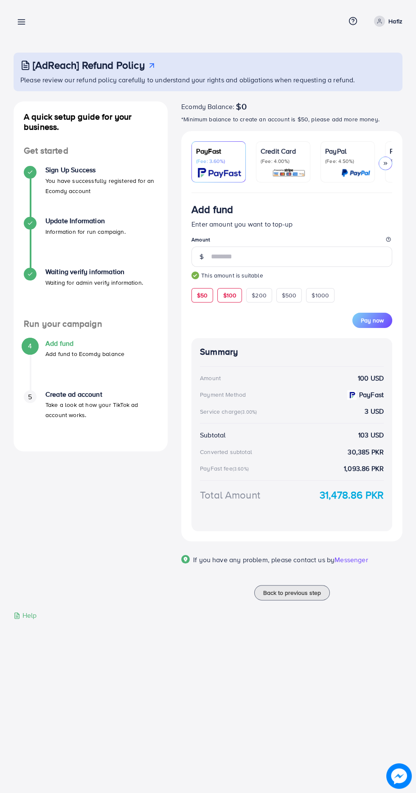 The image size is (416, 793). What do you see at coordinates (25, 615) in the screenshot?
I see `div: Help` at bounding box center [25, 615].